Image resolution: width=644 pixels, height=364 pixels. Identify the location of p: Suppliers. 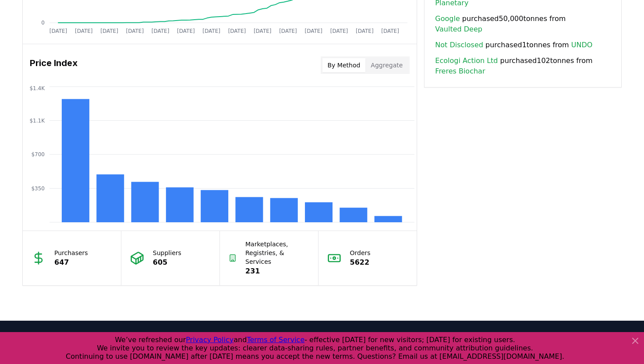
(167, 253).